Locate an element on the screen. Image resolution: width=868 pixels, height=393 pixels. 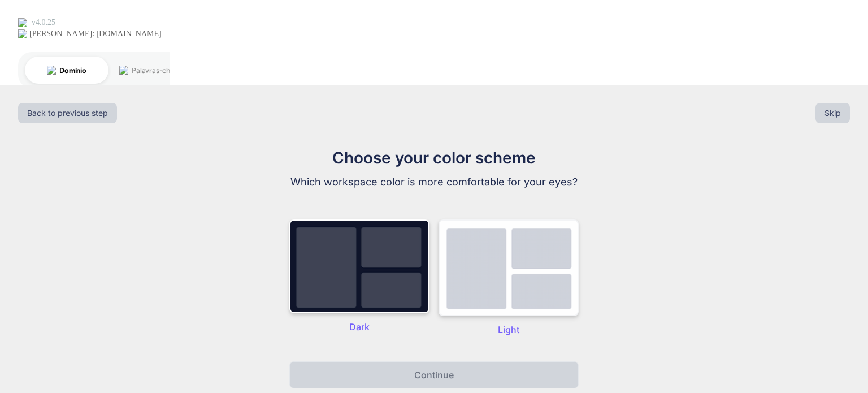
button: Continue is located at coordinates (434, 375).